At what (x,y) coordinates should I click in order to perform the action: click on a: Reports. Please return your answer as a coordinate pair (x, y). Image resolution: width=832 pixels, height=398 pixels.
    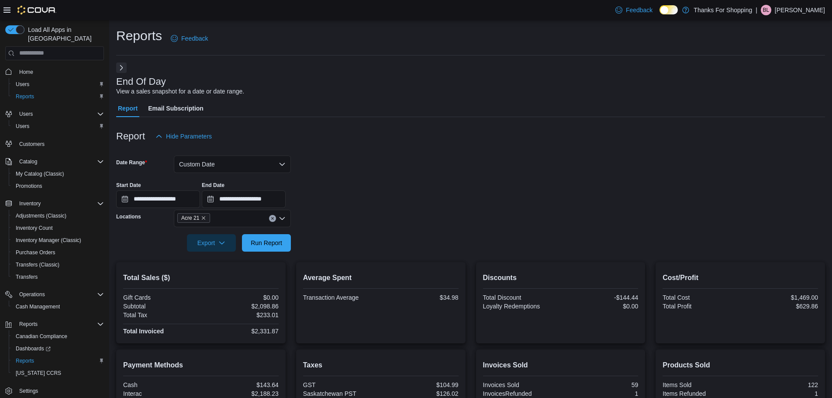
    Looking at the image, I should click on (25, 97).